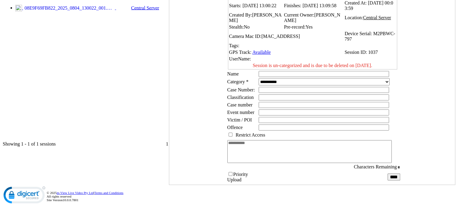 The image size is (458, 209). What do you see at coordinates (237, 177) in the screenshot?
I see `label: Priority Upload` at bounding box center [237, 177].